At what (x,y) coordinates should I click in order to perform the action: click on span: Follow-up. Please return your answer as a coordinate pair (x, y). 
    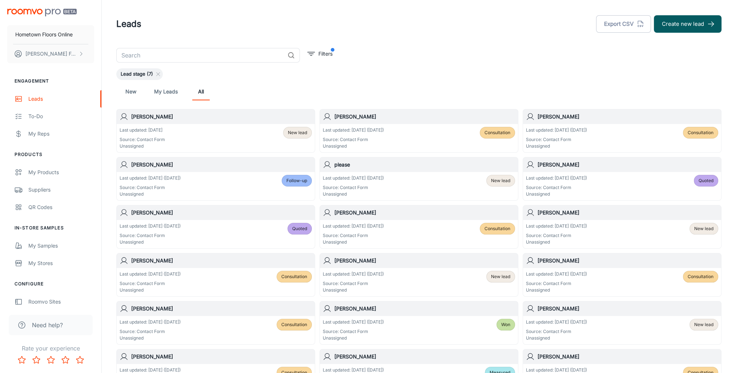
    Looking at the image, I should click on (296, 181).